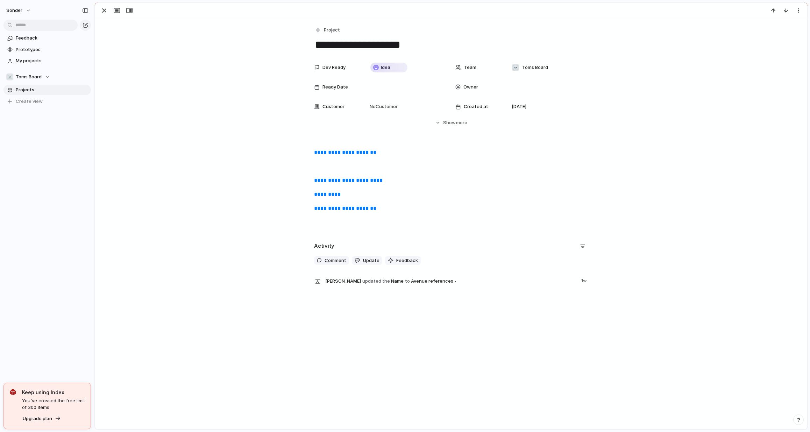 The image size is (810, 432). What do you see at coordinates (54, 392) in the screenshot?
I see `span: Keep using Index` at bounding box center [54, 392].